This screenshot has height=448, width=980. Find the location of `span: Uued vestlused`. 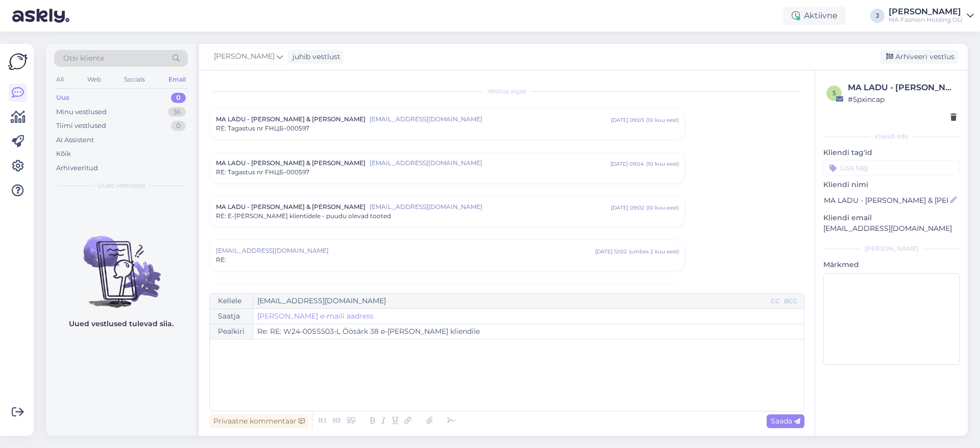

span: Uued vestlused is located at coordinates (121, 186).